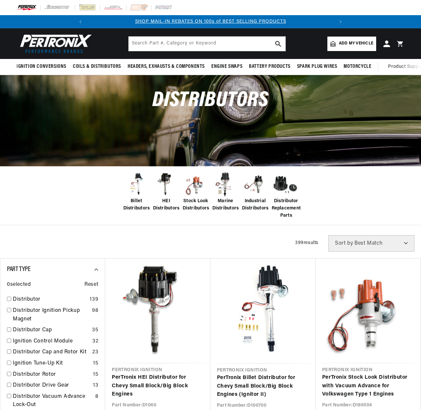 Image resolution: width=421 pixels, height=410 pixels. Describe the element at coordinates (210, 22) in the screenshot. I see `div: Announcement` at that location.